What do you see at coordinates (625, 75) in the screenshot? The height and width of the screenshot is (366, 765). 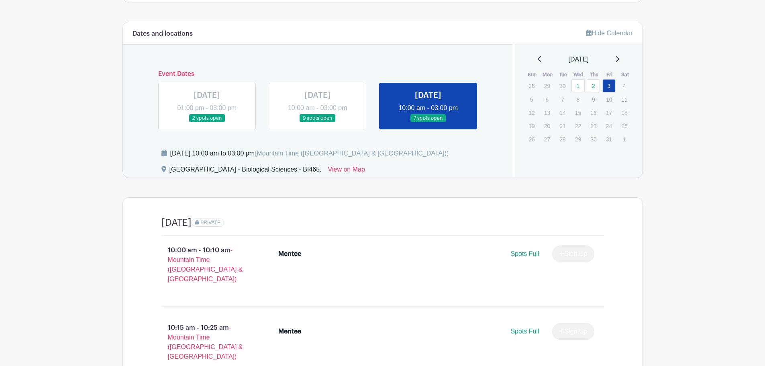 I see `th: Sat` at bounding box center [625, 75].